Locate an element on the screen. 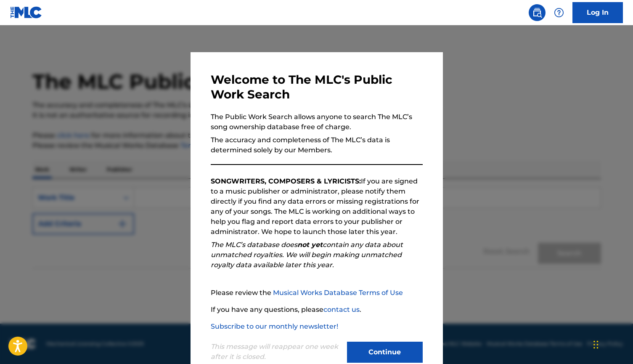  img: help is located at coordinates (559, 13).